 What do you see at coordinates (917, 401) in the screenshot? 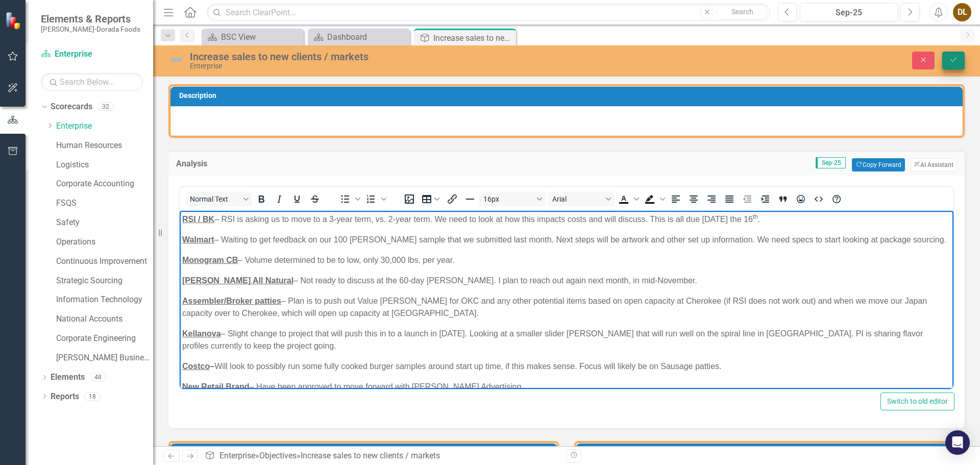
I see `button: Switch to old editor` at bounding box center [917, 401].